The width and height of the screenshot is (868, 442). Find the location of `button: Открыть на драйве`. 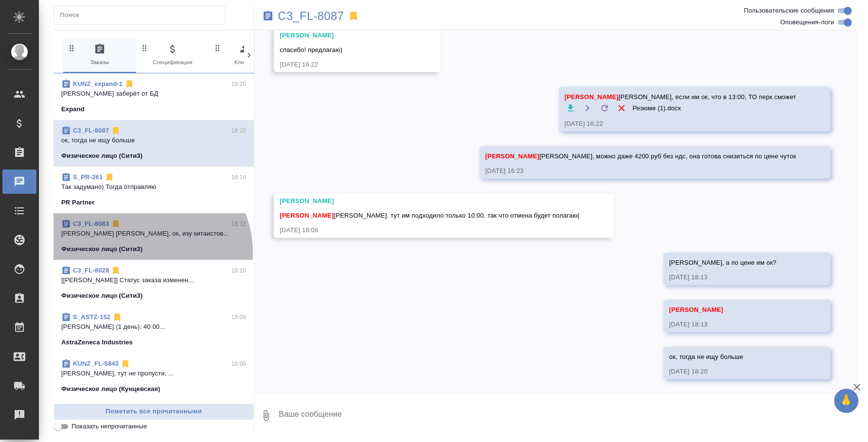

button: Открыть на драйве is located at coordinates (587, 108).